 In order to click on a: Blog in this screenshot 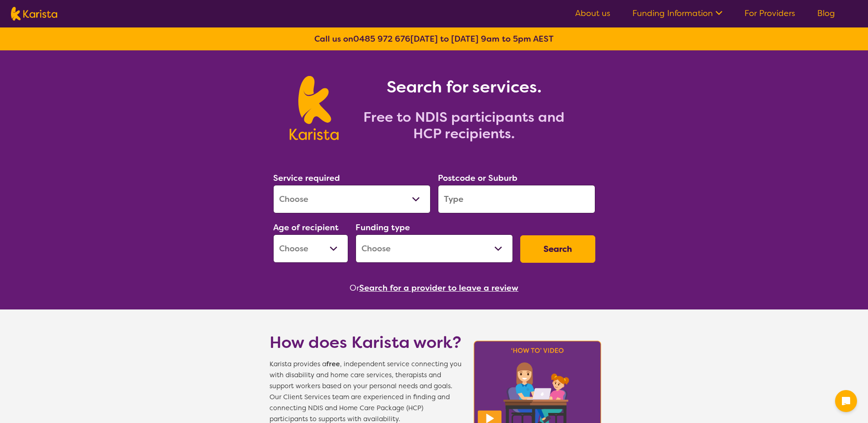, I will do `click(826, 13)`.